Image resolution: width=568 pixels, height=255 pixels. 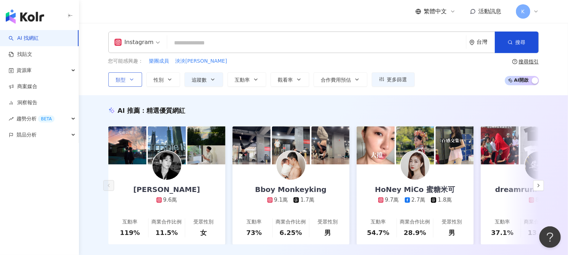 I want to click on div: 9.7萬, so click(x=392, y=200).